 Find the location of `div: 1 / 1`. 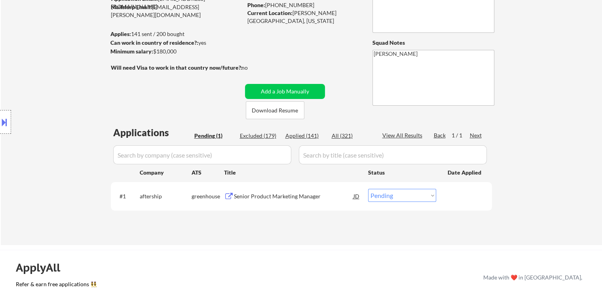

div: 1 / 1 is located at coordinates (460, 135).